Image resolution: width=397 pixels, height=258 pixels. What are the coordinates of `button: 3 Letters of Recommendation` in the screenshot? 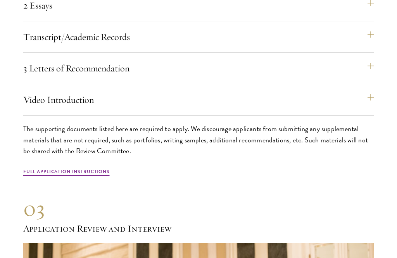 It's located at (199, 68).